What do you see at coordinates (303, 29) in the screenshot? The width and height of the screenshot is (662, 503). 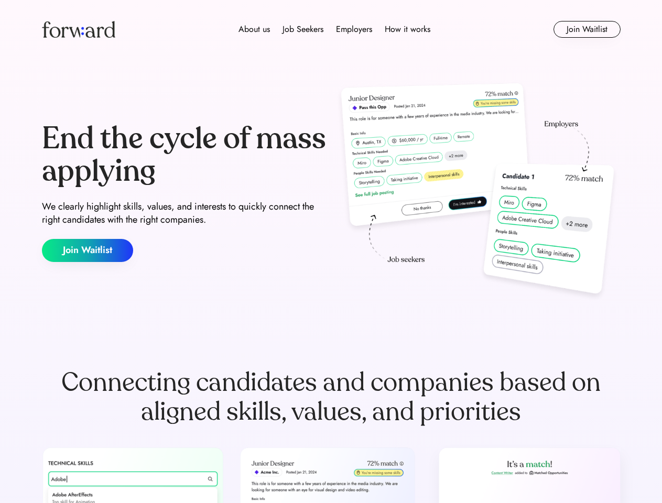 I see `div: Job Seekers` at bounding box center [303, 29].